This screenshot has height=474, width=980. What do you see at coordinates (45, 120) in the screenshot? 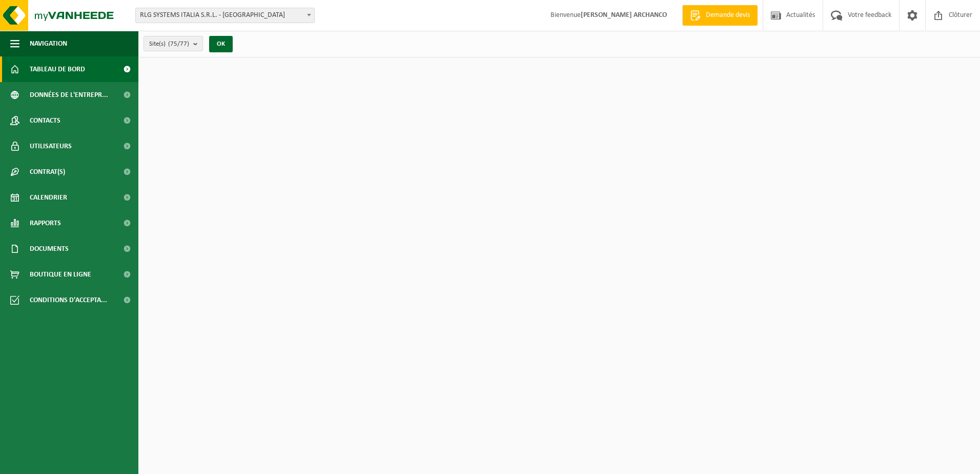
I see `span: Contacts` at bounding box center [45, 120].